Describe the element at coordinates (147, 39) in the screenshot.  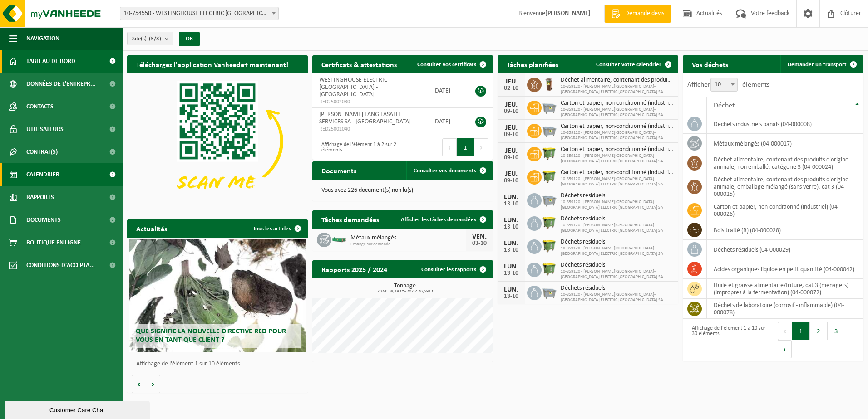
I see `span: Site(s)` at that location.